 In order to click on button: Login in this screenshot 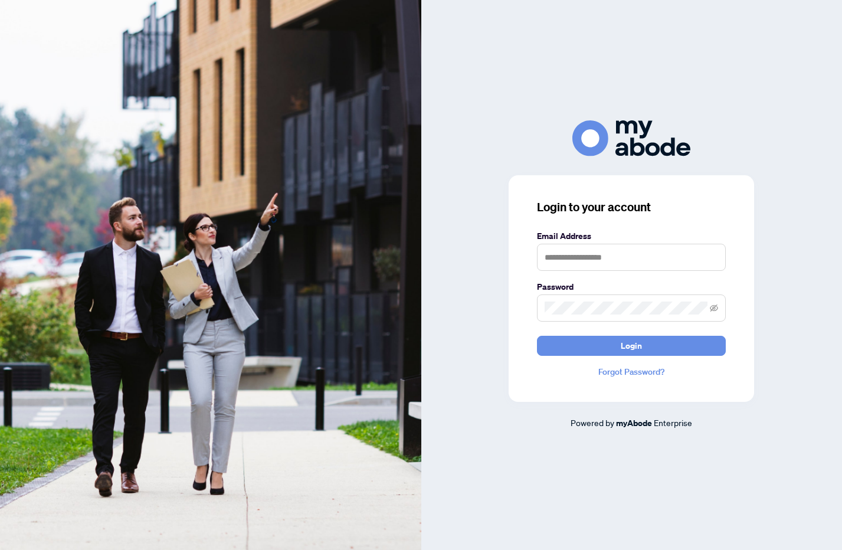, I will do `click(631, 346)`.